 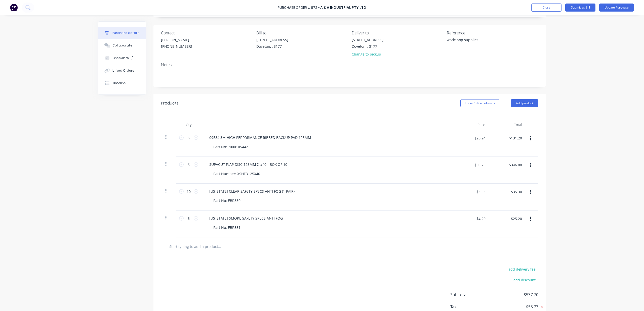 What do you see at coordinates (248, 164) in the screenshot?
I see `div: SUPACUT FLAP DISC 125MM X #40 - BOX OF 10` at bounding box center [248, 164].